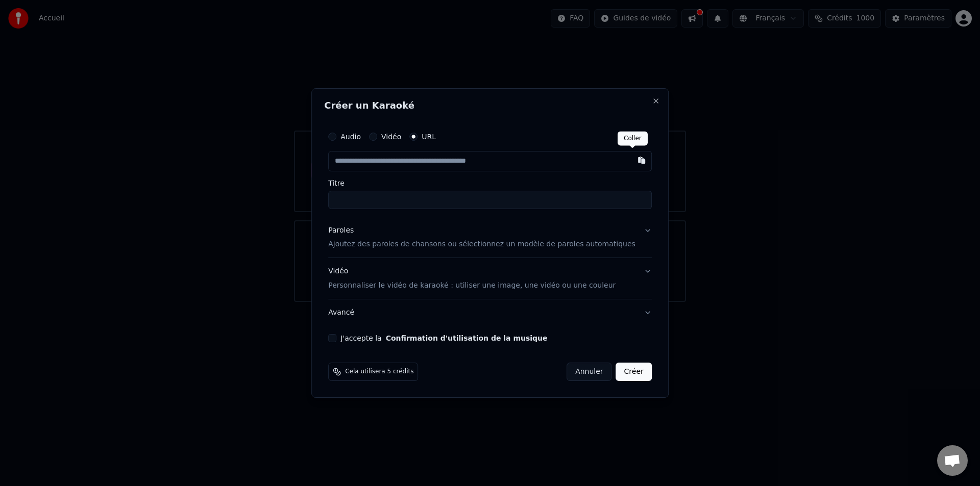 This screenshot has width=980, height=486. I want to click on button: Avancé, so click(490, 313).